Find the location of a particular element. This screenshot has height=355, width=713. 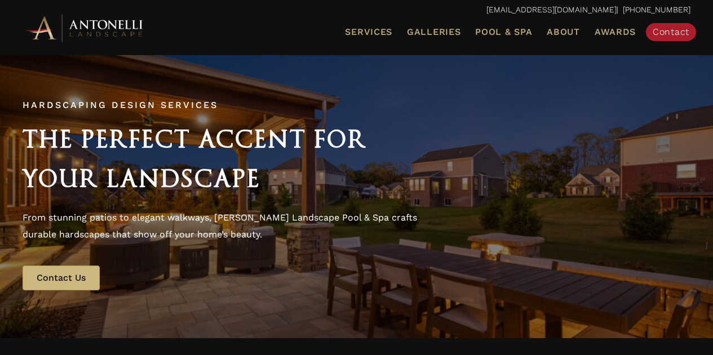

span: About is located at coordinates (563, 32).